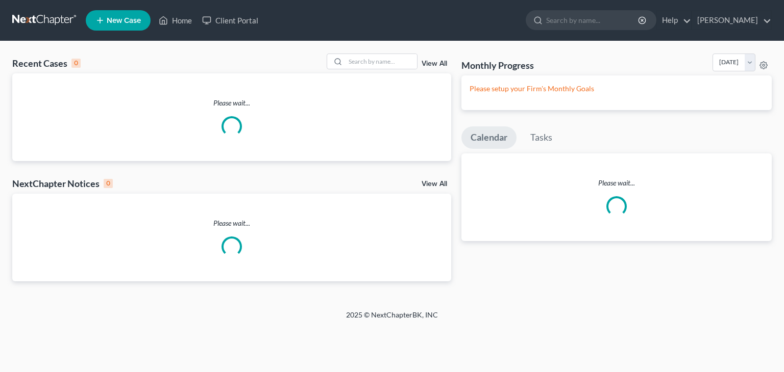  I want to click on a: Calendar, so click(489, 138).